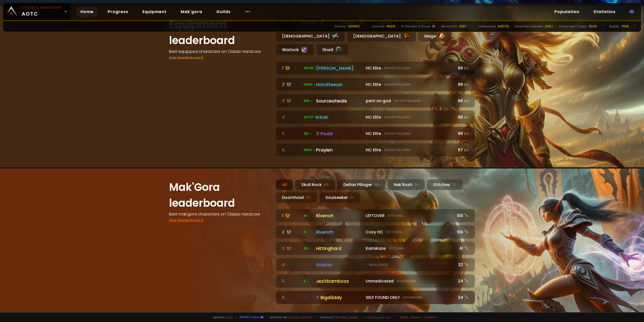 The height and width of the screenshot is (322, 644). Describe the element at coordinates (340, 27) in the screenshot. I see `div: Deaths` at that location.